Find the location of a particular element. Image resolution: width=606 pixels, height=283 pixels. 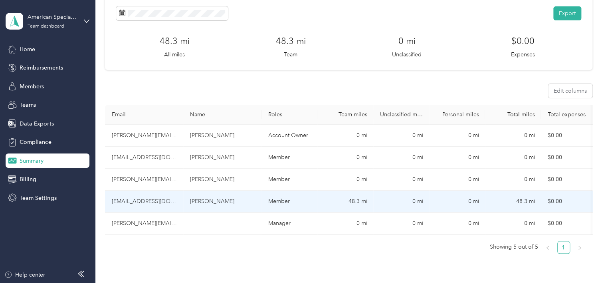

div: Help center is located at coordinates (25, 274).